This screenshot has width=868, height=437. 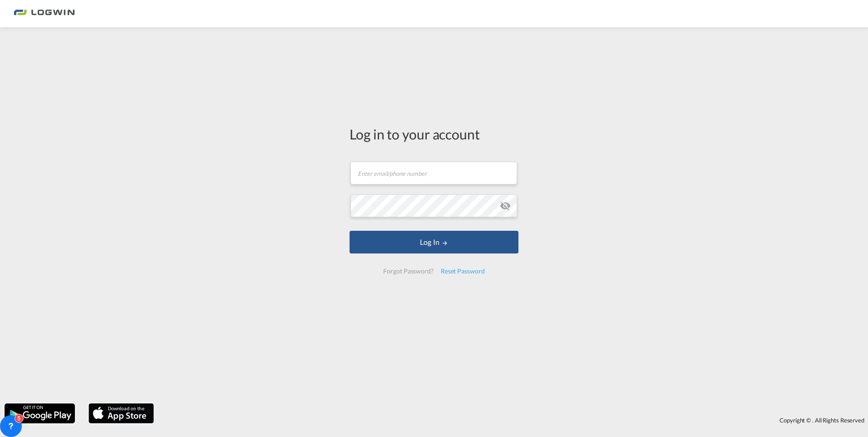 What do you see at coordinates (513, 420) in the screenshot?
I see `div: Copyright © . All Rights Reserved` at bounding box center [513, 420].